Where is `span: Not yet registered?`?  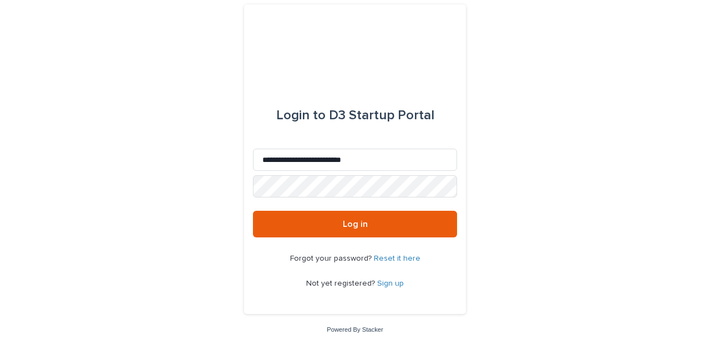
span: Not yet registered? is located at coordinates (342, 284).